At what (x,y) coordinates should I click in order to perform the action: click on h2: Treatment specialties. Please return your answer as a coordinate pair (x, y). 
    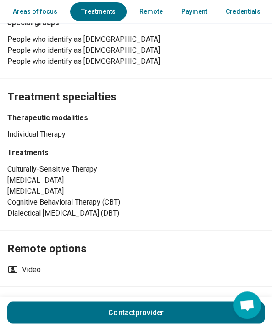
    Looking at the image, I should click on (136, 86).